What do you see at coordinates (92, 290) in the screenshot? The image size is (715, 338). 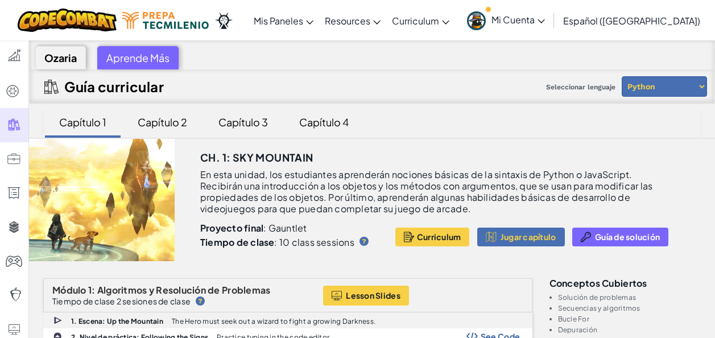 I see `span: 1:` at bounding box center [92, 290].